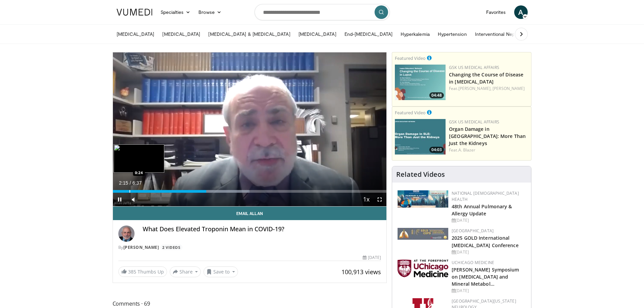  I want to click on img: 5f87bdfb-7fdf-48f0-85f3-b6bcda6427bf.jpg.150x105_q85_autocrop_double_scale_upscale_version-0.2.jpg, so click(423, 269).